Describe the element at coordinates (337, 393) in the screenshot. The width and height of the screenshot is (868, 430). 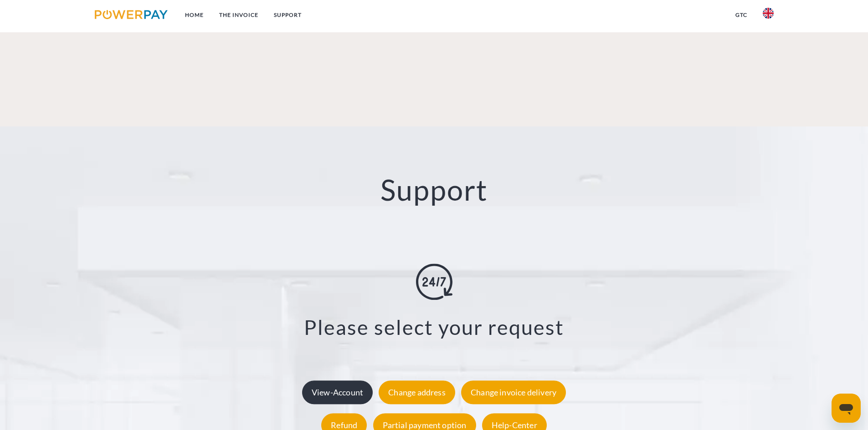
I see `a: View-Account` at that location.